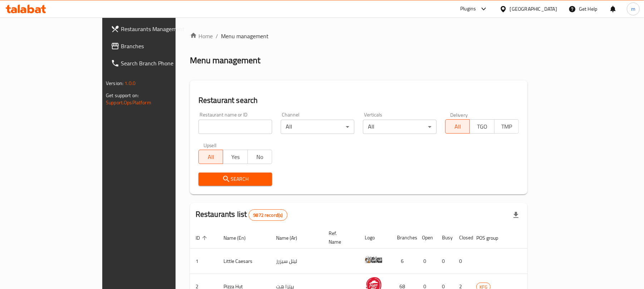 This screenshot has height=289, width=644. Describe the element at coordinates (462, 238) in the screenshot. I see `th: Closed` at that location.